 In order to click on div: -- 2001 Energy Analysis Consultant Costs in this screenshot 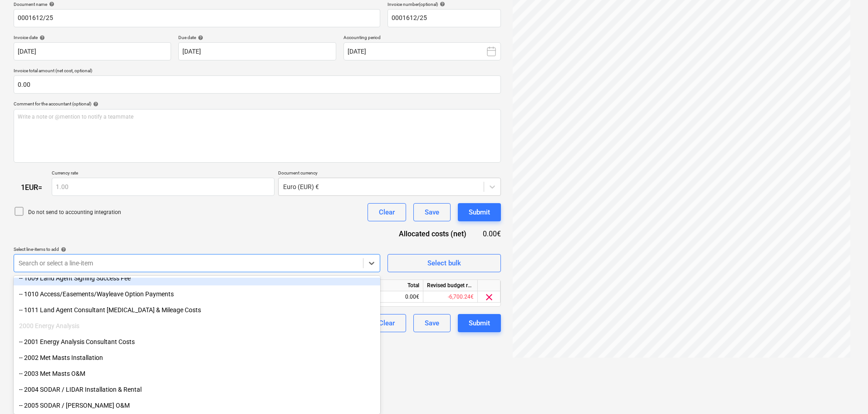, I will do `click(197, 342)`.